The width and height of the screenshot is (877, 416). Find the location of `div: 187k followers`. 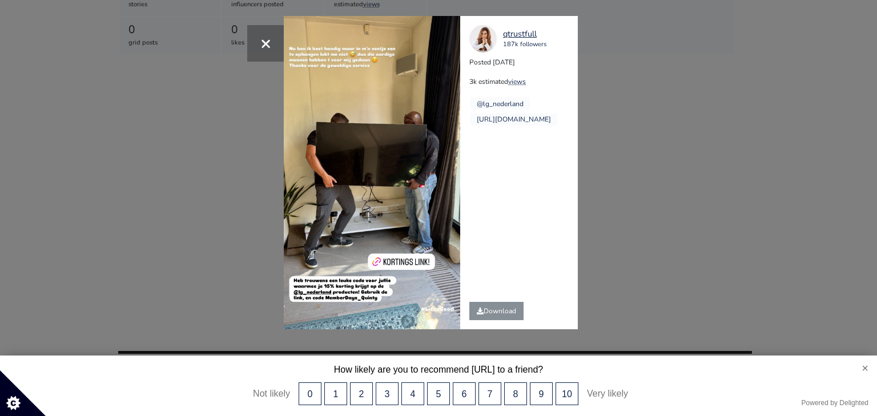

div: 187k followers is located at coordinates (525, 45).